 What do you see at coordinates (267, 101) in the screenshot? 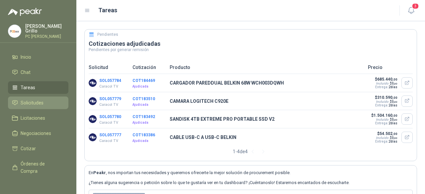
I see `p: CAMARA LOGITECH C920E` at bounding box center [267, 101].